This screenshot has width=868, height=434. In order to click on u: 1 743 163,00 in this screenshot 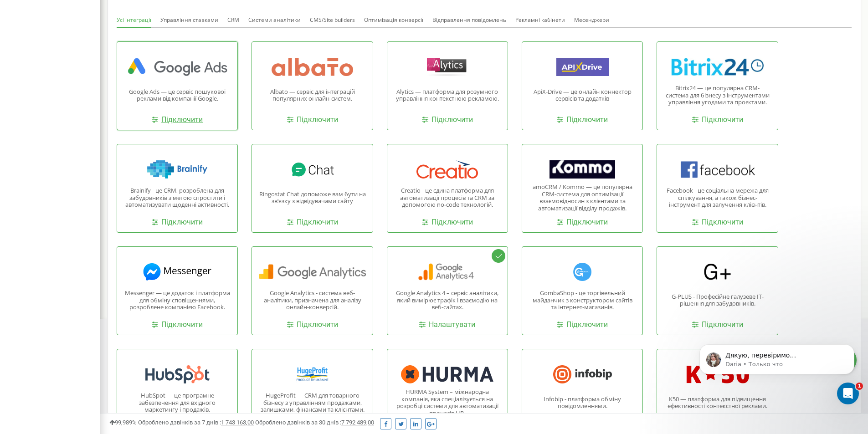, I will do `click(238, 422)`.